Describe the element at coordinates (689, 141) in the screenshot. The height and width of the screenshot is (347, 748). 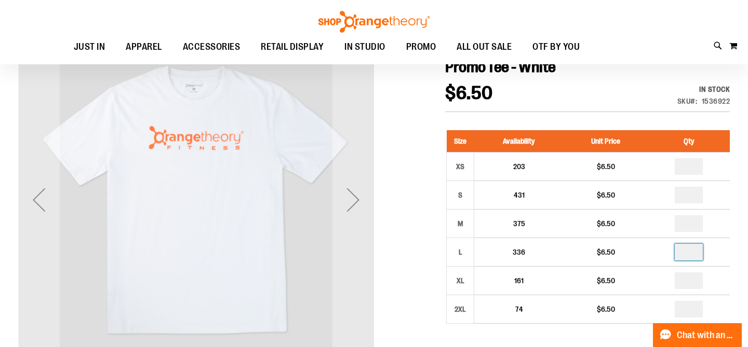
I see `th: Qty` at that location.